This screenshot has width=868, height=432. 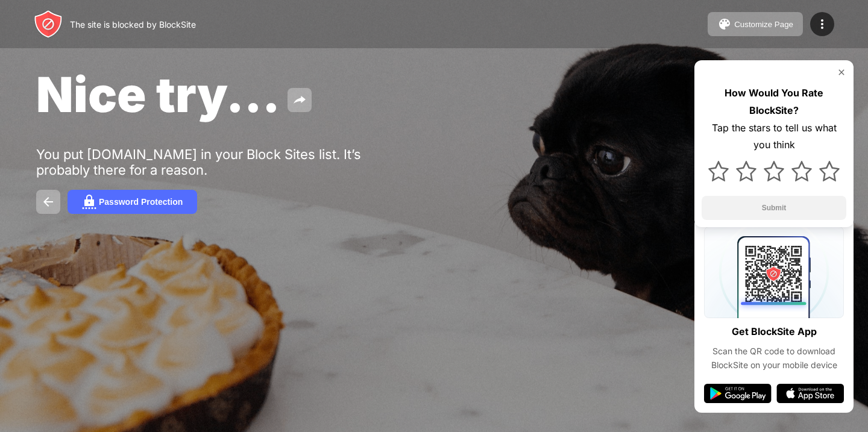 What do you see at coordinates (810, 394) in the screenshot?
I see `img: app-store.svg` at bounding box center [810, 394].